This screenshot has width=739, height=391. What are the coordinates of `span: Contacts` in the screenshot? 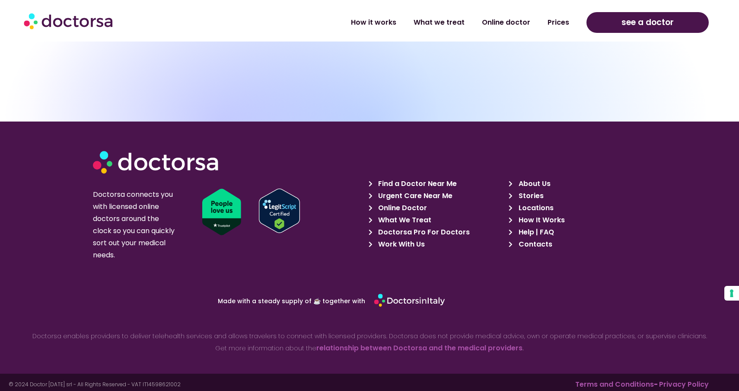 It's located at (534, 244).